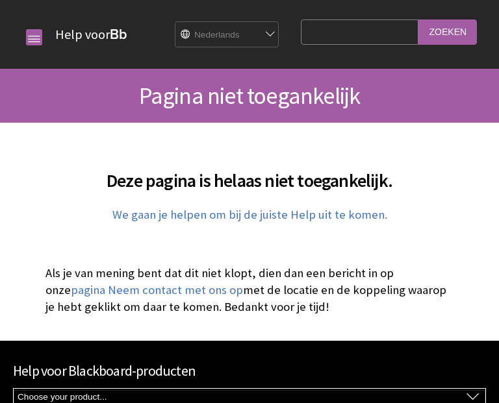  What do you see at coordinates (249, 95) in the screenshot?
I see `span: Pagina niet toegankelijk` at bounding box center [249, 95].